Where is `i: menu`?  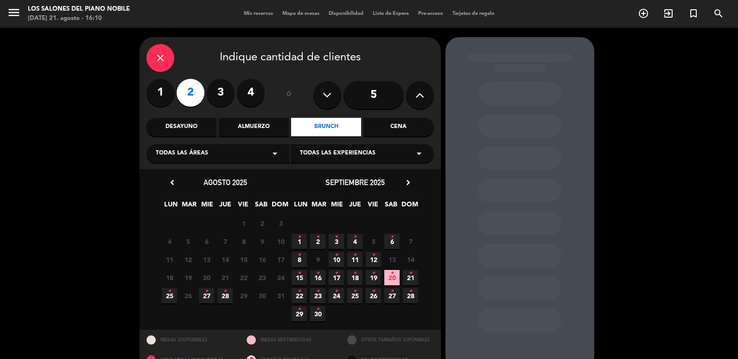
i: menu is located at coordinates (14, 13).